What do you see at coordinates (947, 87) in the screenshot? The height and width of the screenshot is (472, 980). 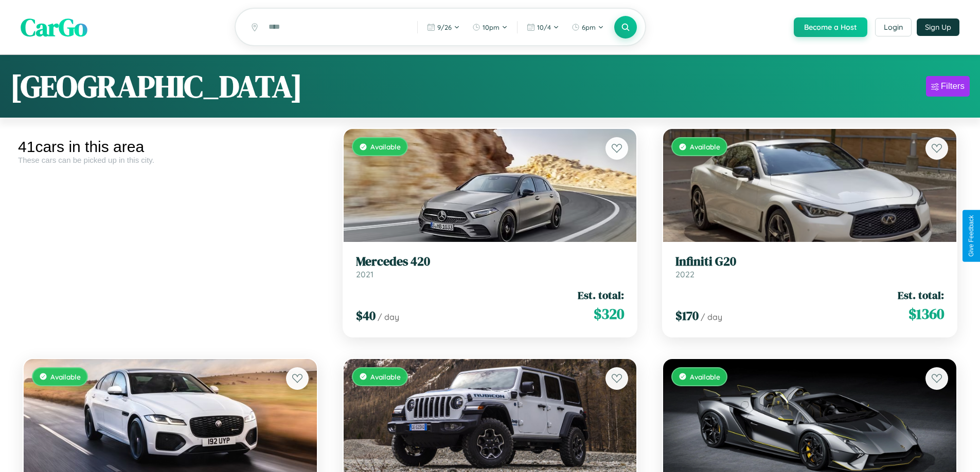 I see `button: Filters` at bounding box center [947, 87].